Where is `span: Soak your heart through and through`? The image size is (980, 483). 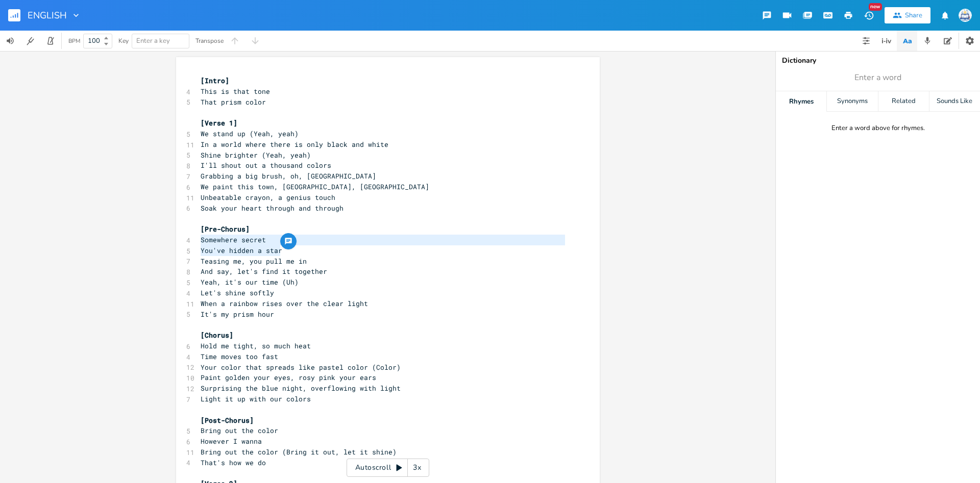 span: Soak your heart through and through is located at coordinates (272, 208).